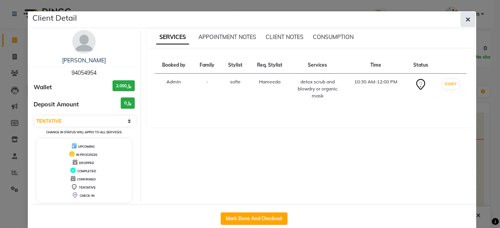 The height and width of the screenshot is (228, 500). I want to click on span: SERVICES, so click(173, 37).